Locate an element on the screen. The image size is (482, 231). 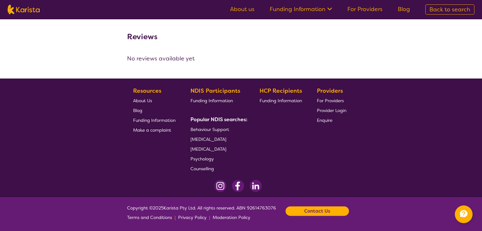
a: Psychology is located at coordinates (218, 159).